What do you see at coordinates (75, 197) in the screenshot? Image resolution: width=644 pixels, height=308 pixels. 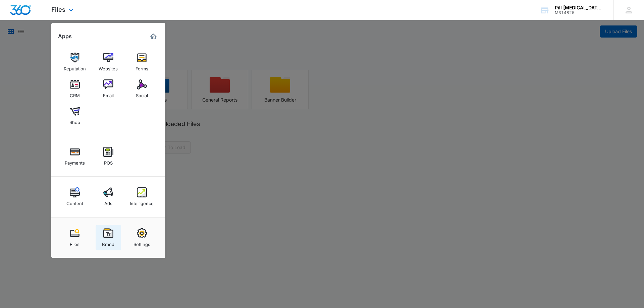 I see `a: Content` at bounding box center [75, 197].